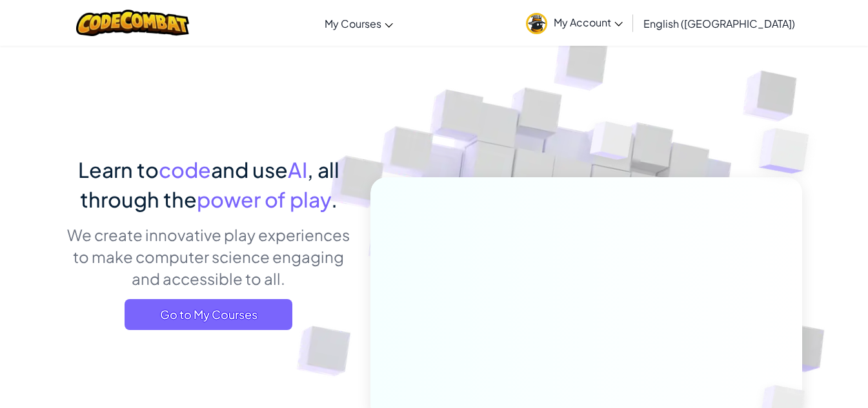  Describe the element at coordinates (359, 23) in the screenshot. I see `a: My Courses` at that location.